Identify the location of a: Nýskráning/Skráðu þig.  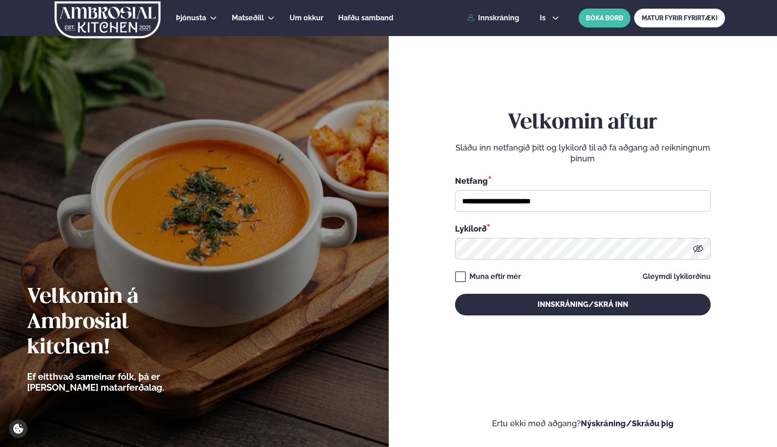
(627, 423).